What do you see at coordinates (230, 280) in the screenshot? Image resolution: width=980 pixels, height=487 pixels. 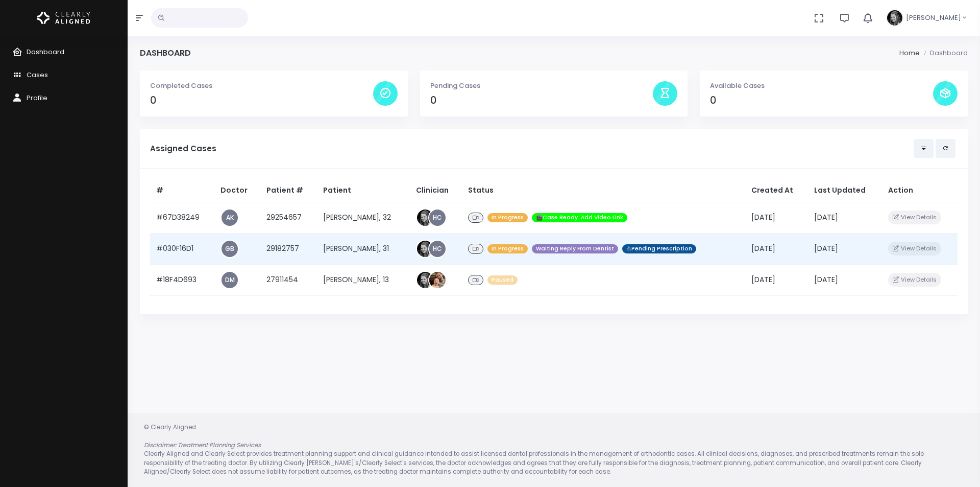 I see `span: DM` at bounding box center [230, 280].